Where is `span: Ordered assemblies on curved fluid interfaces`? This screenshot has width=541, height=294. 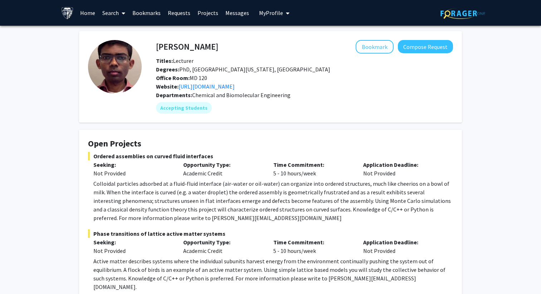
span: Ordered assemblies on curved fluid interfaces is located at coordinates (270, 156).